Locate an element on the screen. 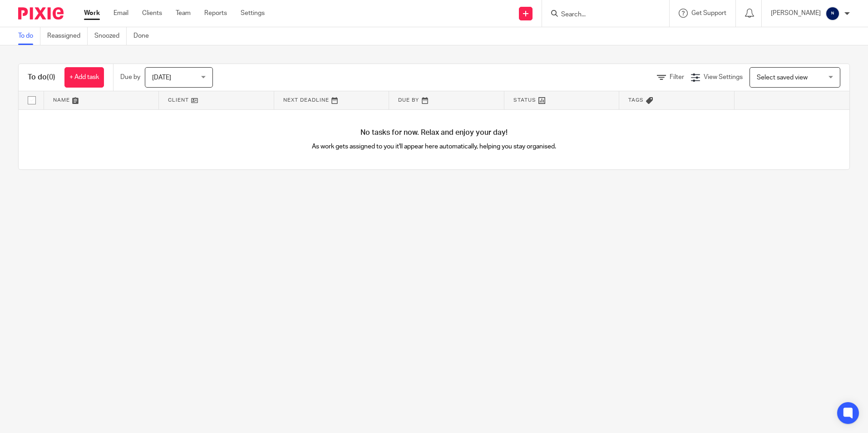 This screenshot has height=433, width=868. a: Reassigned is located at coordinates (67, 36).